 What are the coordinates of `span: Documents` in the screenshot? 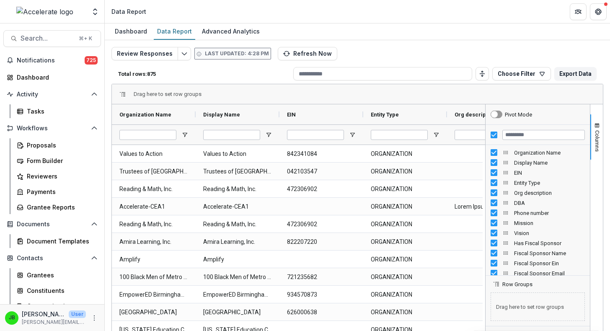 It's located at (52, 224).